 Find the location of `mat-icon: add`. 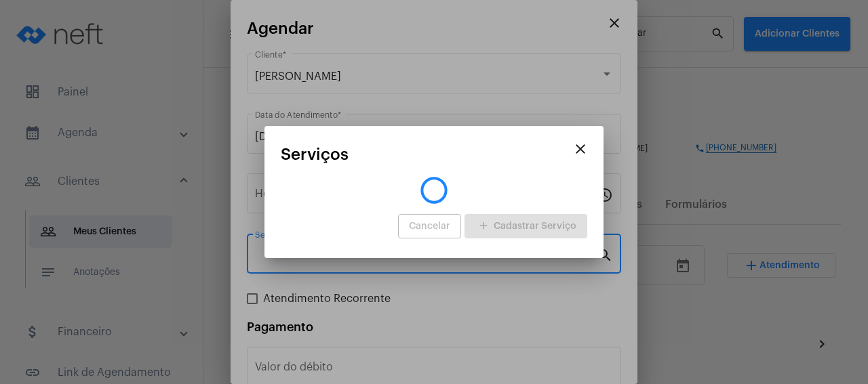

mat-icon: add is located at coordinates (484, 226).